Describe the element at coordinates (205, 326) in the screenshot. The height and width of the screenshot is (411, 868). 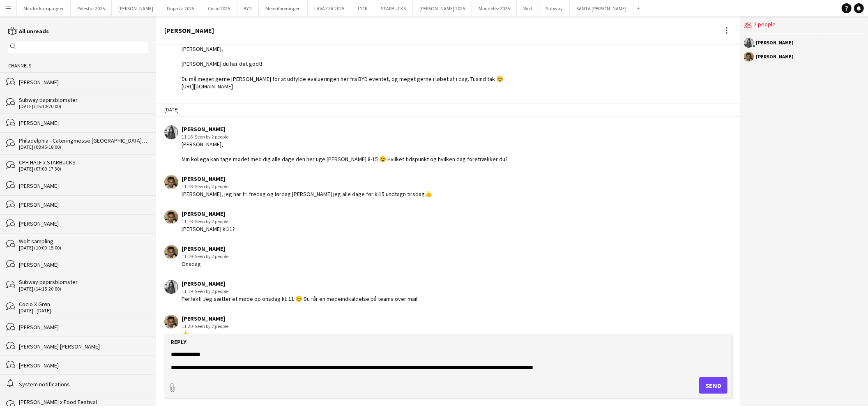
I see `div: 11:20` at that location.